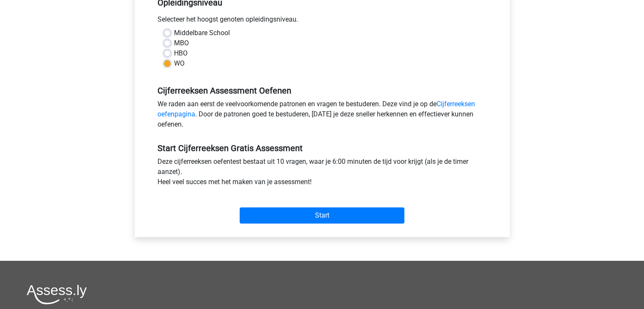  I want to click on div: We raden aan eerst de veelvoorkomende patronen en vragen te bestuderen. Deze vind je op de . Door..., so click(322, 116).